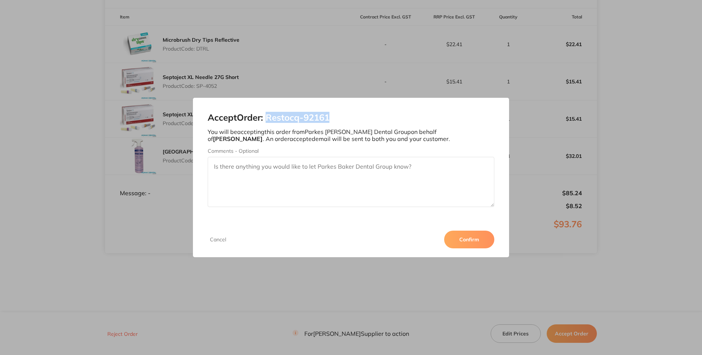  I want to click on h2: Accept Order: Restocq- 92161, so click(351, 118).